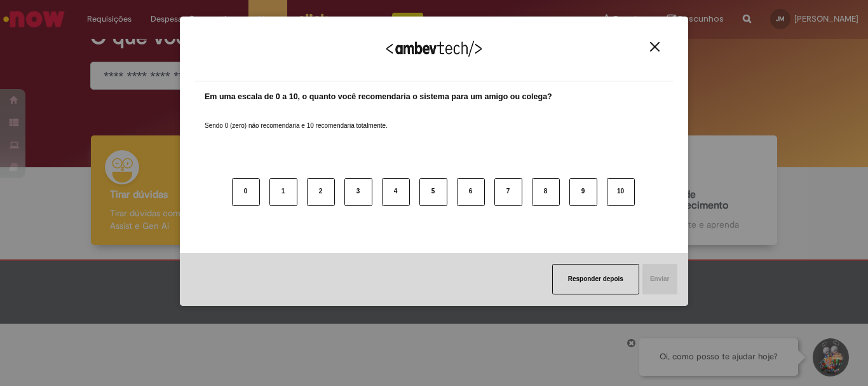 This screenshot has height=386, width=868. Describe the element at coordinates (654, 46) in the screenshot. I see `button: Close` at that location.